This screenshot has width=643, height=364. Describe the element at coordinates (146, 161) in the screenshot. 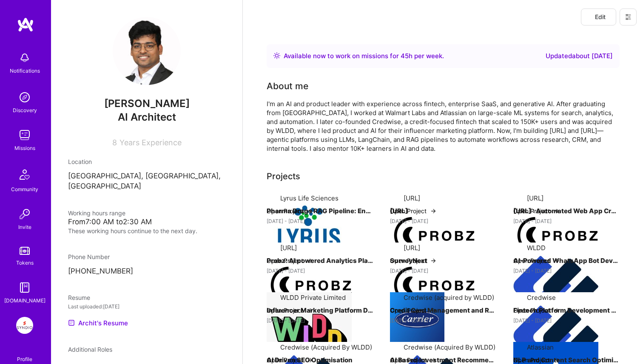

I see `div: Location` at that location.